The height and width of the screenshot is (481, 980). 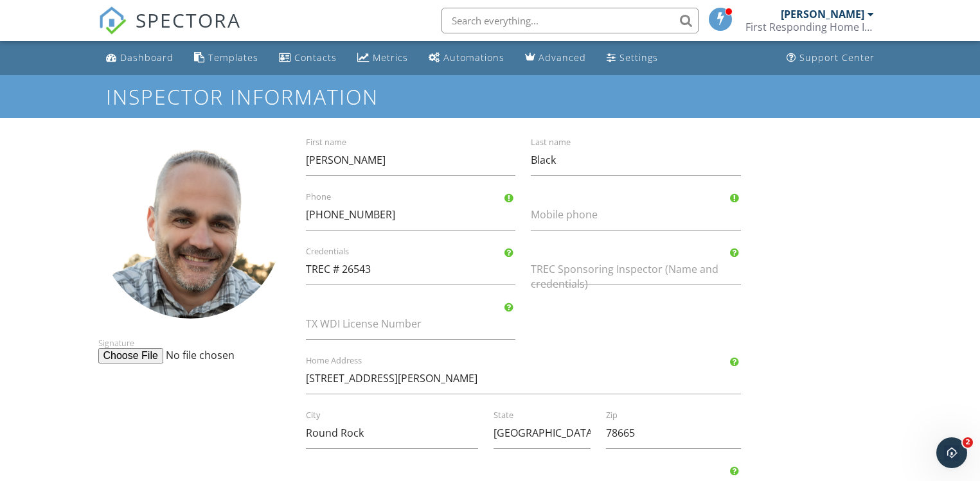 What do you see at coordinates (830, 58) in the screenshot?
I see `a: Support Center` at bounding box center [830, 58].